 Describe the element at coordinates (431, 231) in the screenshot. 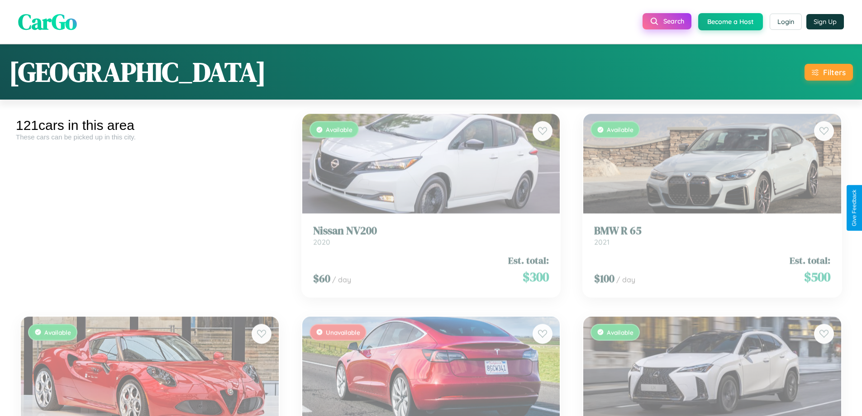

I see `a: Nissan NV2002020` at that location.